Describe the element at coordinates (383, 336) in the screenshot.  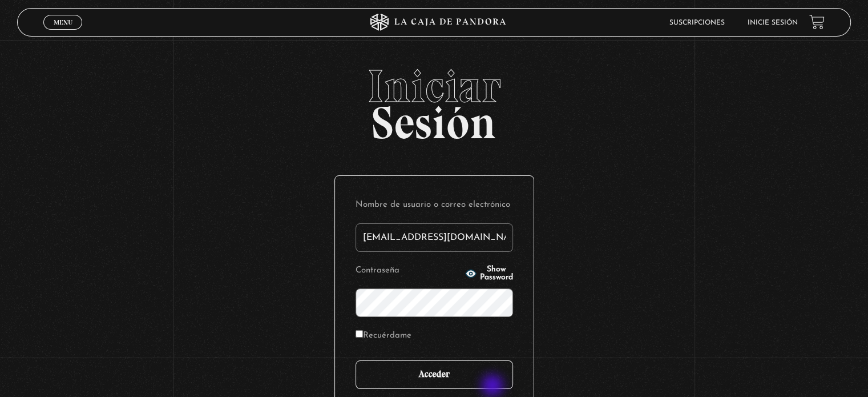
I see `label: Recuérdame` at that location.